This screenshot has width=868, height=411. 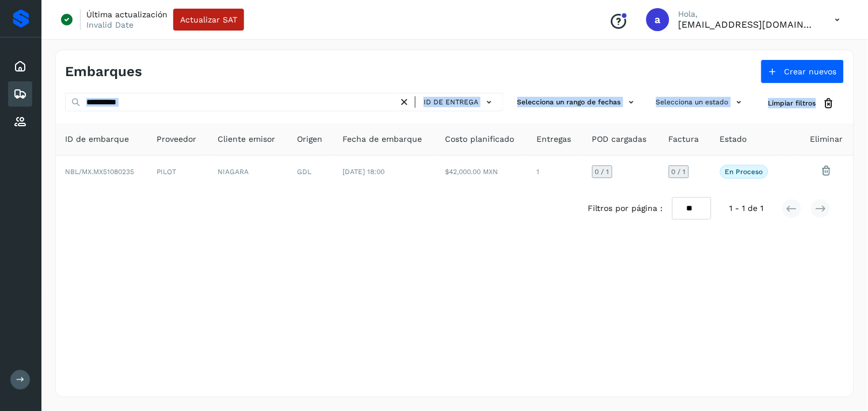 What do you see at coordinates (748, 14) in the screenshot?
I see `p: Hola,` at bounding box center [748, 14].